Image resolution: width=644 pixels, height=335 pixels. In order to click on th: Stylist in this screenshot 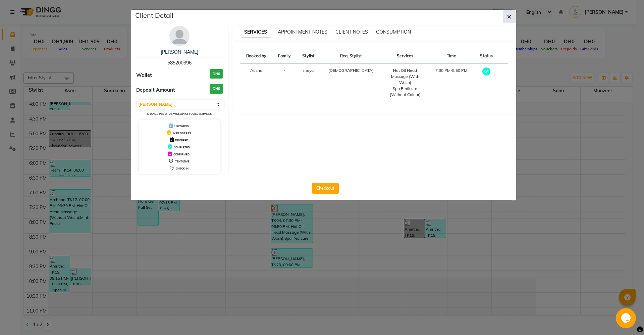, I will do `click(308, 56)`.